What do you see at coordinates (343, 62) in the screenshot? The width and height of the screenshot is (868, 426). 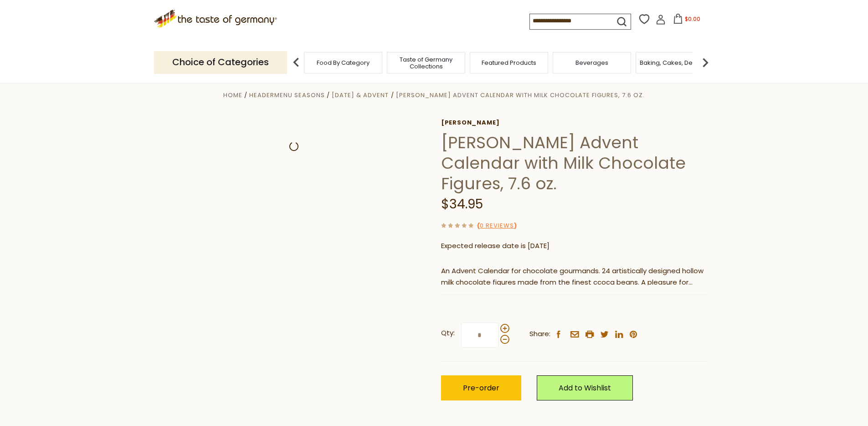 I see `span: Food By Category` at bounding box center [343, 62].